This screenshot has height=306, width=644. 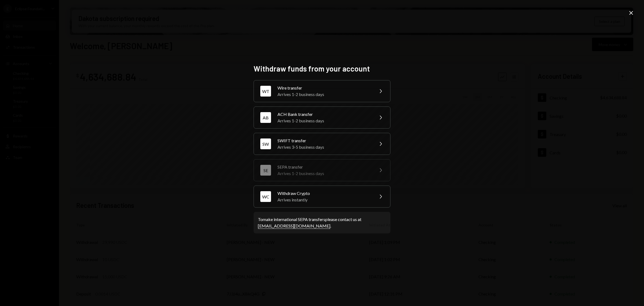 What do you see at coordinates (322, 144) in the screenshot?
I see `button: SWSWIFT transferArrives 3-5 business days` at bounding box center [322, 144].